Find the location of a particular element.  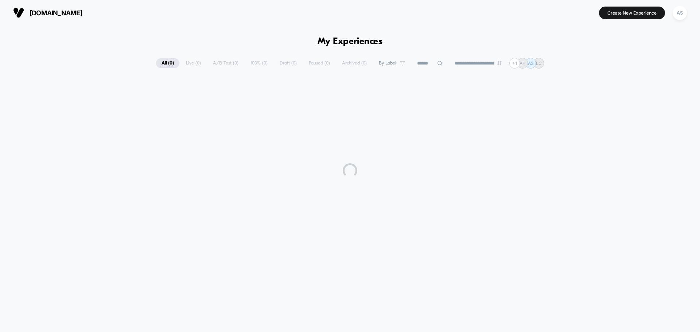

button: Create New Experience is located at coordinates (631, 13).